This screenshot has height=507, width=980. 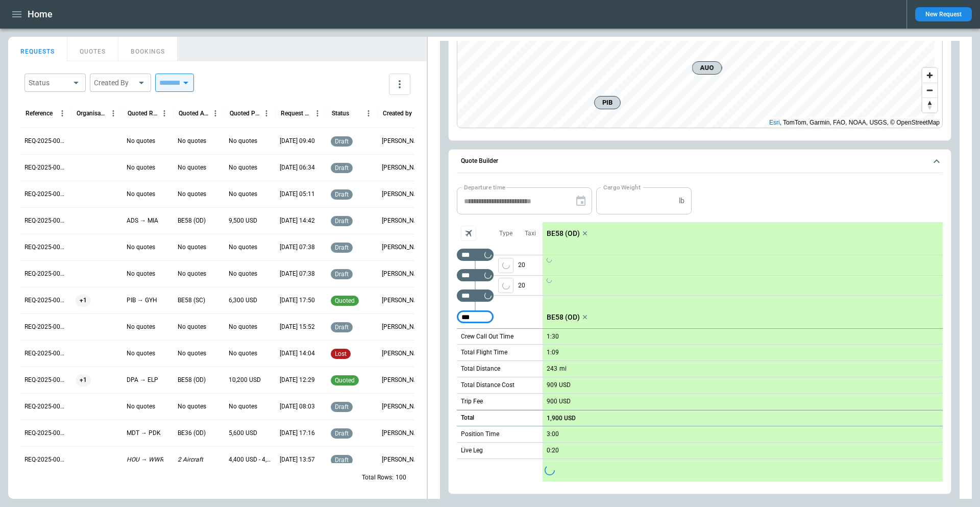 I want to click on p: 08/26/2025 14:42, so click(x=297, y=221).